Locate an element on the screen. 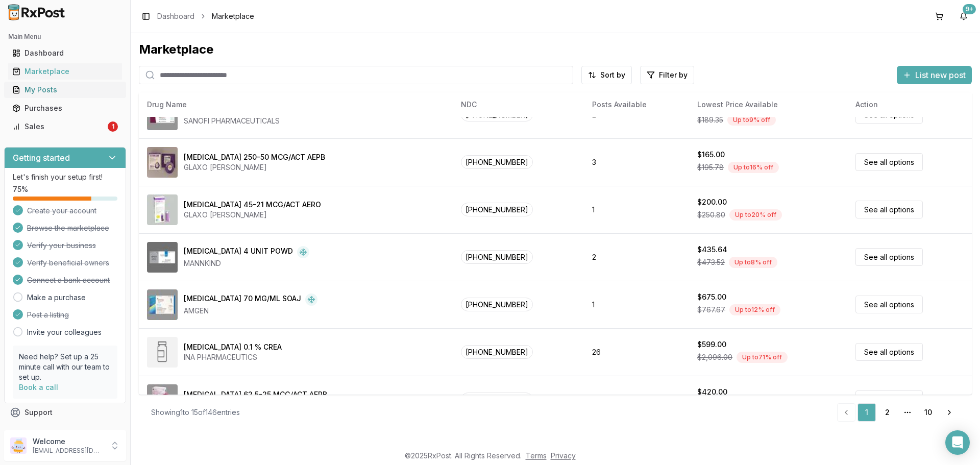 The height and width of the screenshot is (465, 980). p: Welcome is located at coordinates (68, 441).